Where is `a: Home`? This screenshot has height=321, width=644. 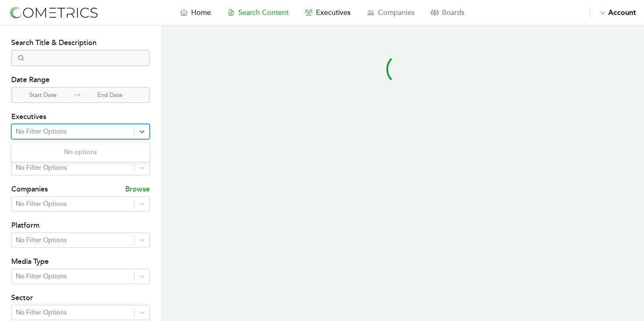
a: Home is located at coordinates (195, 12).